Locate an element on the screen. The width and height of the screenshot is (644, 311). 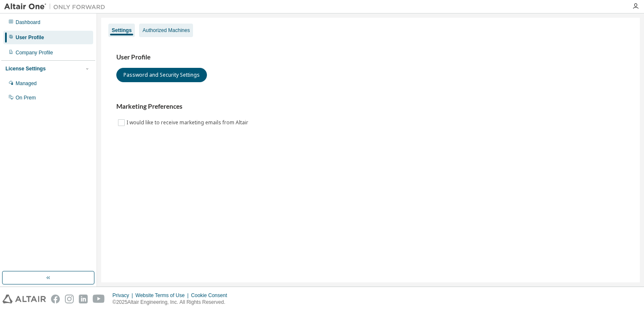
div: Privacy is located at coordinates (124, 295).